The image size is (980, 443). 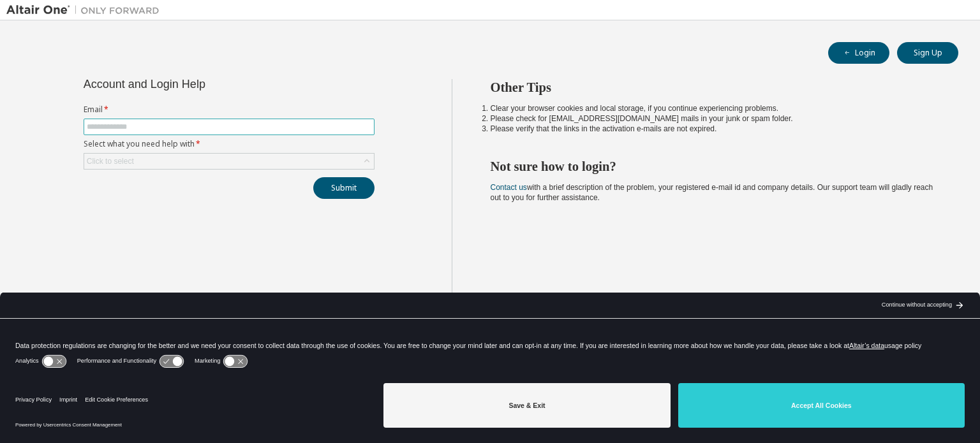 What do you see at coordinates (229, 144) in the screenshot?
I see `label: Select what you need help with` at bounding box center [229, 144].